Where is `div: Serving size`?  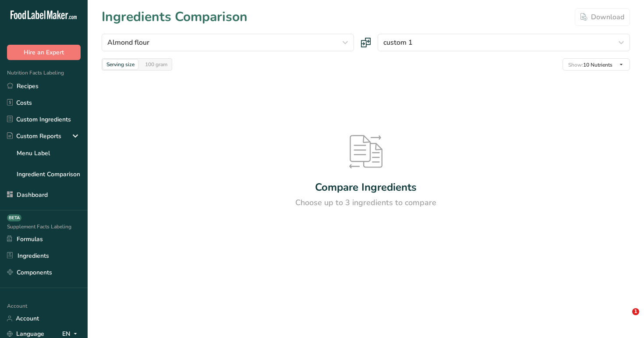 div: Serving size is located at coordinates (121, 64).